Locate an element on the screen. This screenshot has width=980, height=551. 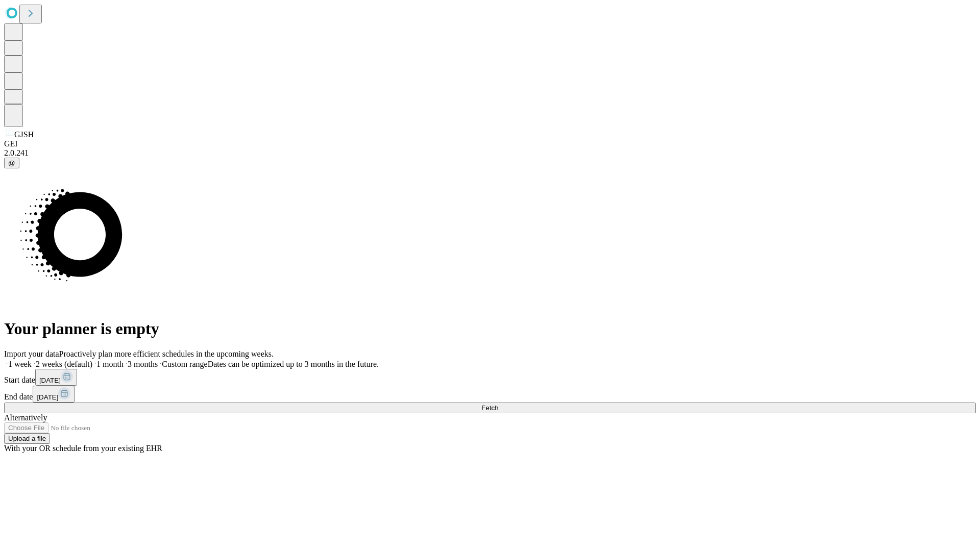
span: Custom range is located at coordinates (184, 364).